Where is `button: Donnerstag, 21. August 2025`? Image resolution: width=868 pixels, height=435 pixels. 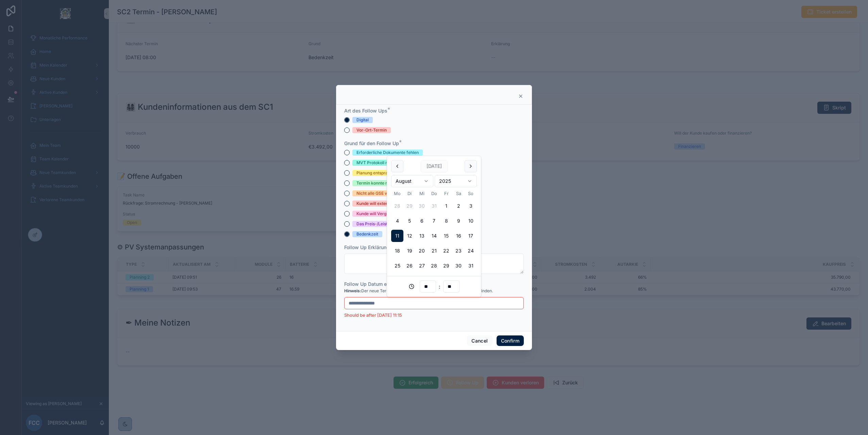 button: Donnerstag, 21. August 2025 is located at coordinates (434, 251).